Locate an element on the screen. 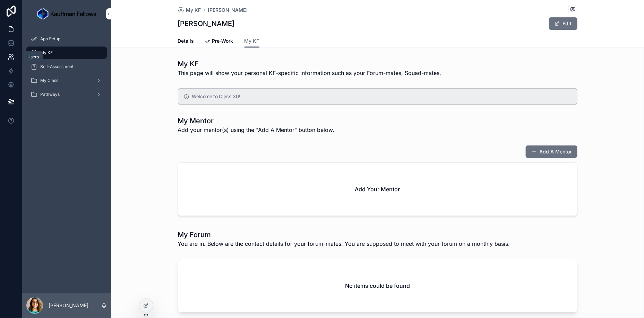 Image resolution: width=644 pixels, height=318 pixels. span: Pre-Work is located at coordinates (223, 41).